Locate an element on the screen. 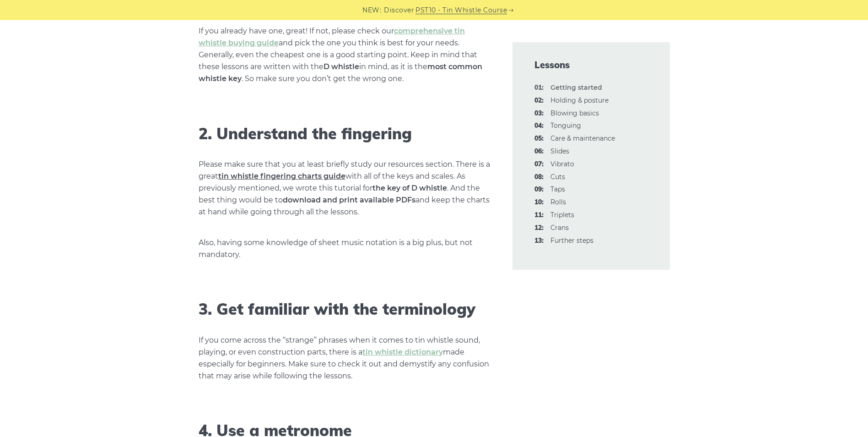 This screenshot has width=868, height=437. a: PST10 - Tin Whistle Course is located at coordinates (461, 10).